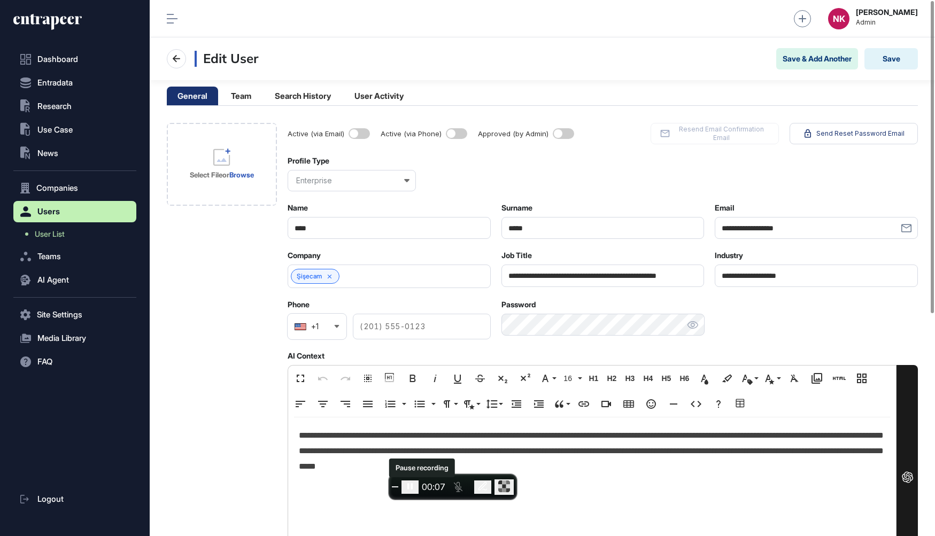 This screenshot has width=935, height=536. I want to click on button: Ordered List, so click(390, 404).